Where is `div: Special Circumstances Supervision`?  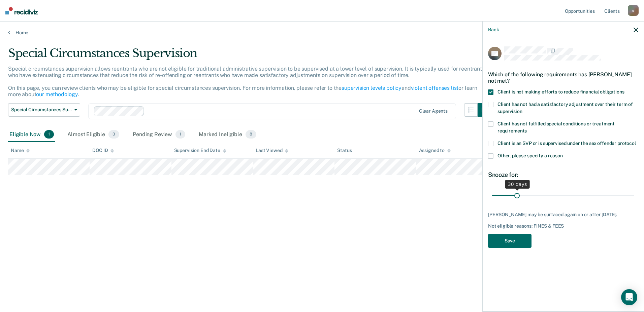 div: Special Circumstances Supervision is located at coordinates (250, 56).